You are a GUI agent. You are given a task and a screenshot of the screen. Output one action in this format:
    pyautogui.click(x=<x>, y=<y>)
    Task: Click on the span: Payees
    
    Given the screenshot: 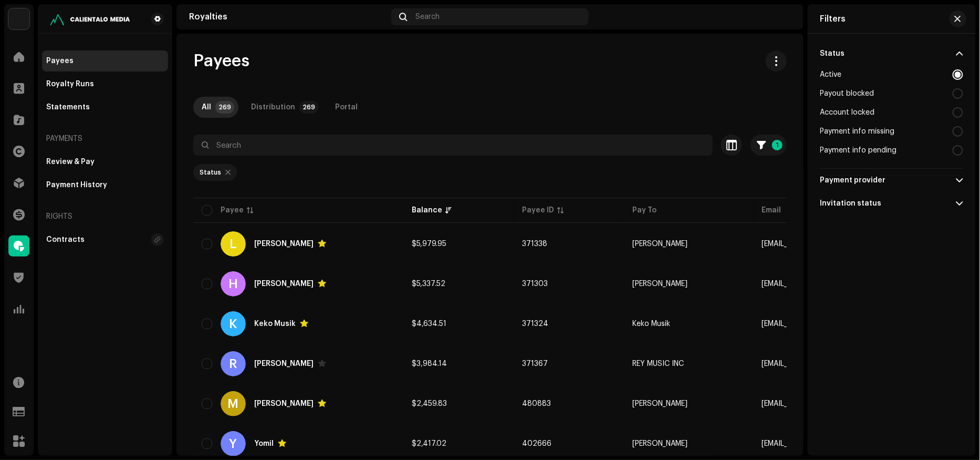 What is the action you would take?
    pyautogui.click(x=221, y=61)
    